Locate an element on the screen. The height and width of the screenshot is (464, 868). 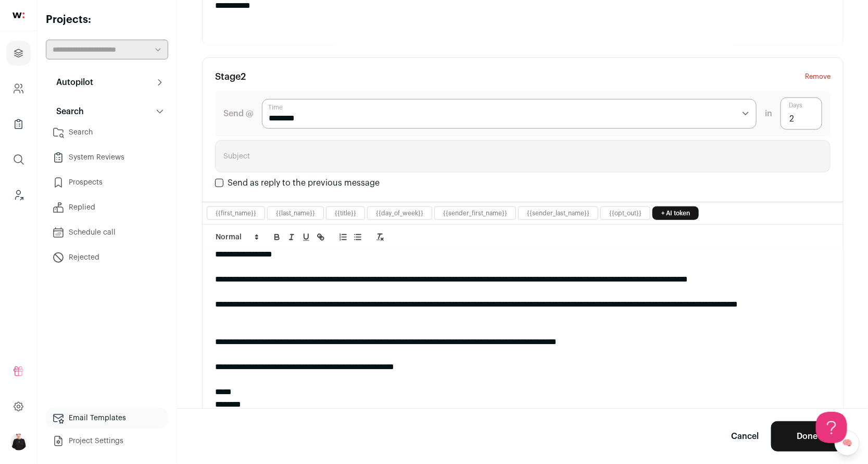
button: {{title}} is located at coordinates (345, 213).